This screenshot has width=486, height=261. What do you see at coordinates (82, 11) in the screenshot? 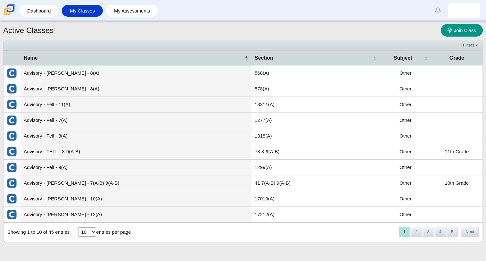
I see `a: My Classes` at bounding box center [82, 11].